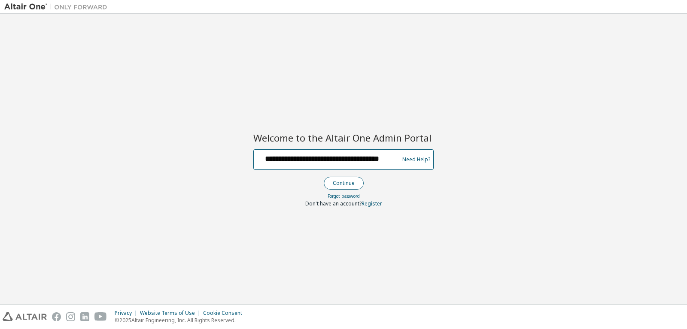 This screenshot has width=687, height=329. What do you see at coordinates (333, 204) in the screenshot?
I see `span: Don't have an account?` at bounding box center [333, 204].